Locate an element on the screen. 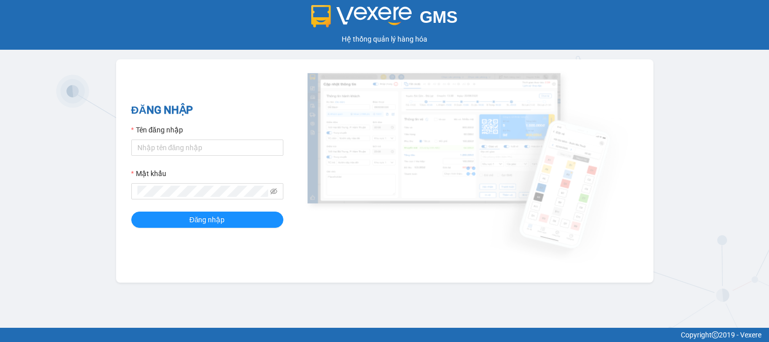 The width and height of the screenshot is (769, 342). input: Mật khẩu is located at coordinates (203, 191).